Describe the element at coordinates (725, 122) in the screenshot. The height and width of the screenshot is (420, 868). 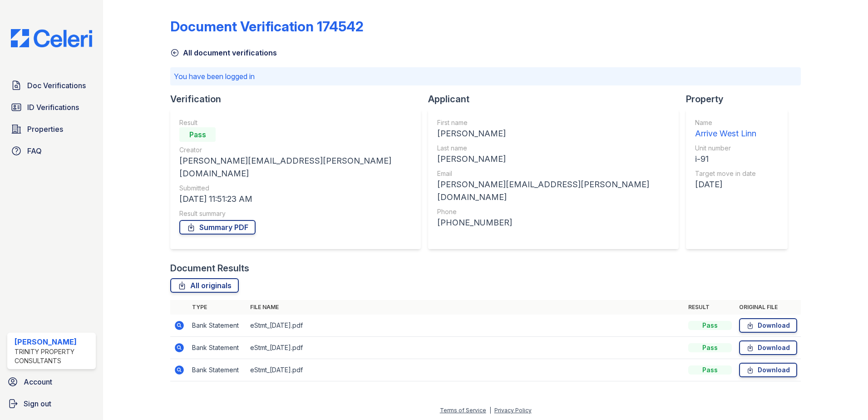
I see `div: Name` at that location.